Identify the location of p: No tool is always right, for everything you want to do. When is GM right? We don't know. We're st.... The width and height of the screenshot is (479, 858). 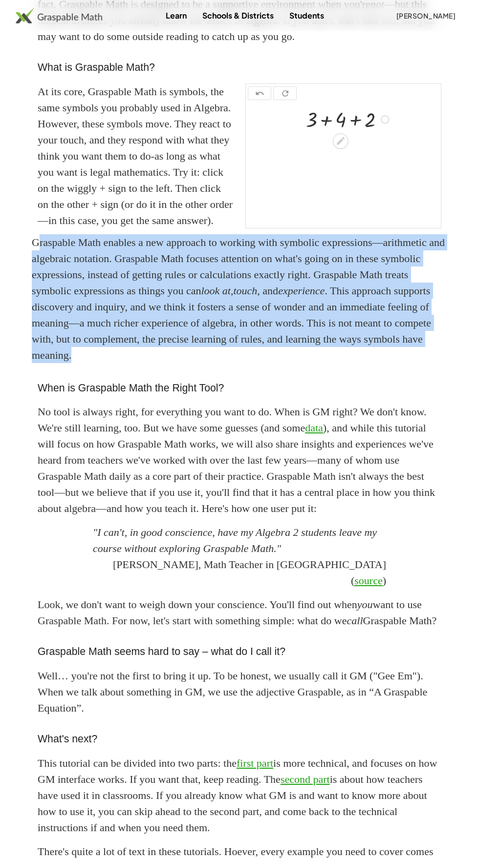
(239, 460).